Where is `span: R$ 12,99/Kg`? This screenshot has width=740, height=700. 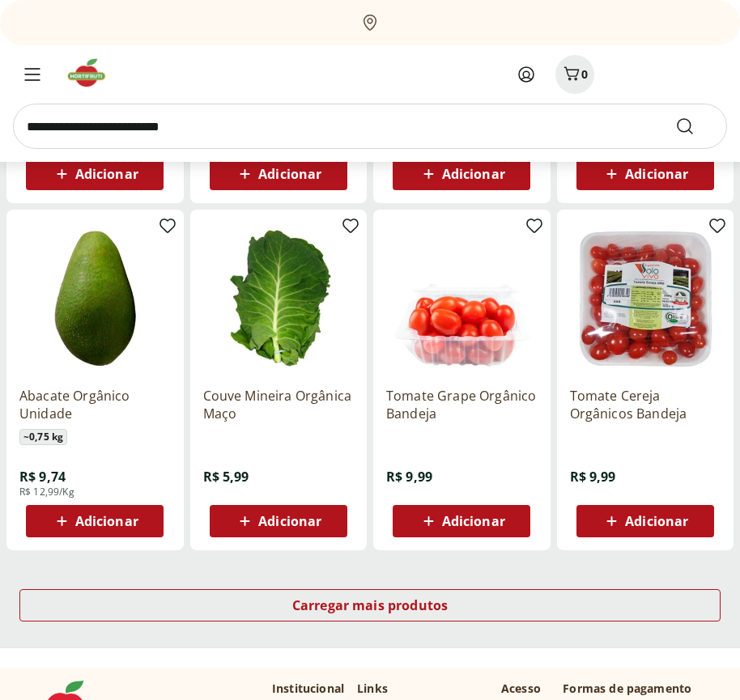
span: R$ 12,99/Kg is located at coordinates (47, 492).